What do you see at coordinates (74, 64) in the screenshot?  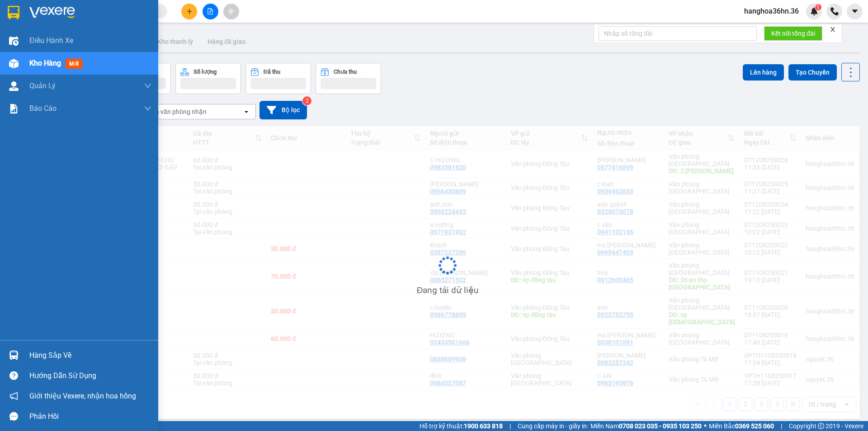 I see `span: mới` at bounding box center [74, 64].